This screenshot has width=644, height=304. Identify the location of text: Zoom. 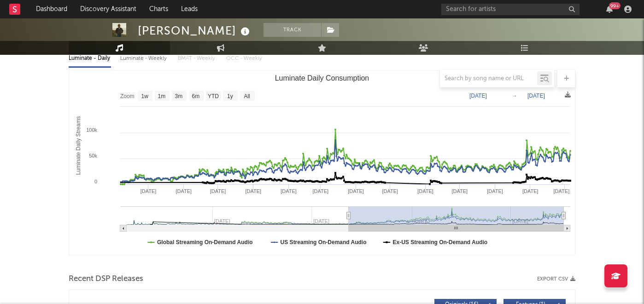
(127, 97).